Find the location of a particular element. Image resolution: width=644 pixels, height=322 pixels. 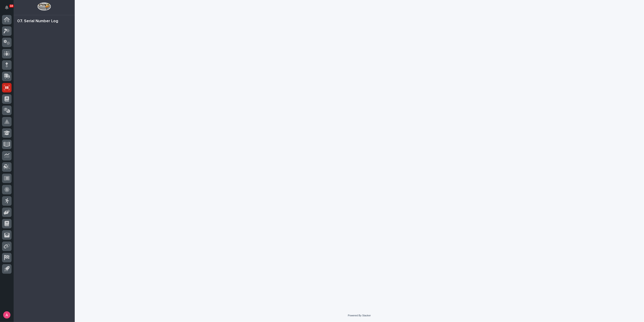

div: Notifications18 is located at coordinates (9, 9).